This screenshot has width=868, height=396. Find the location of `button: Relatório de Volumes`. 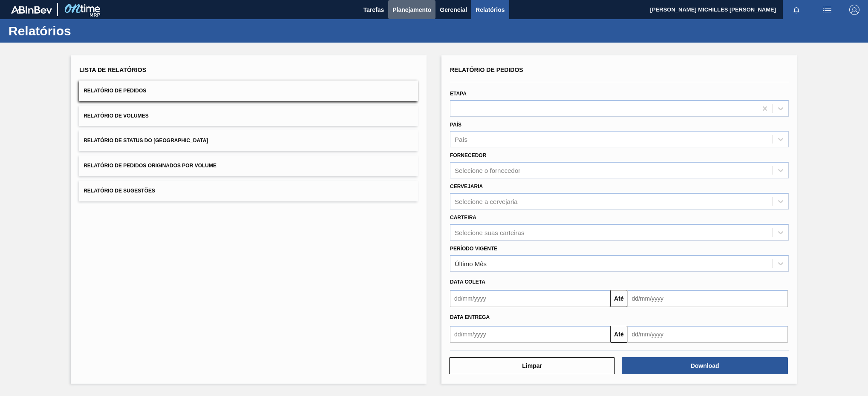

button: Relatório de Volumes is located at coordinates (248, 116).